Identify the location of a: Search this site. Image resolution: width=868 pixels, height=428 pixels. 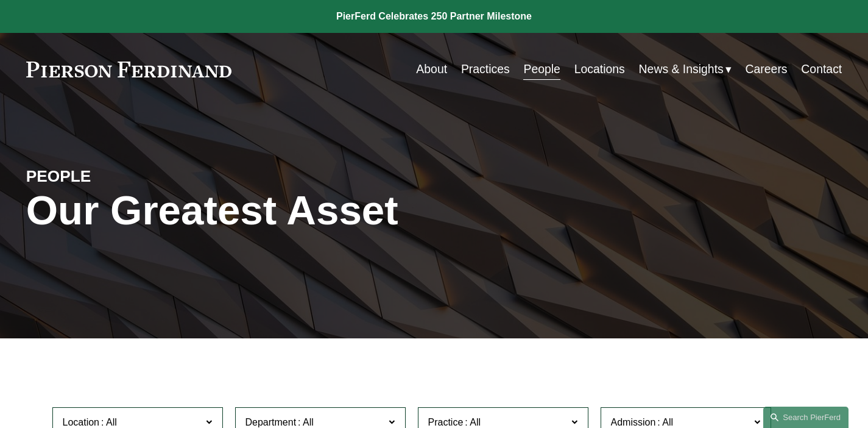
(806, 417).